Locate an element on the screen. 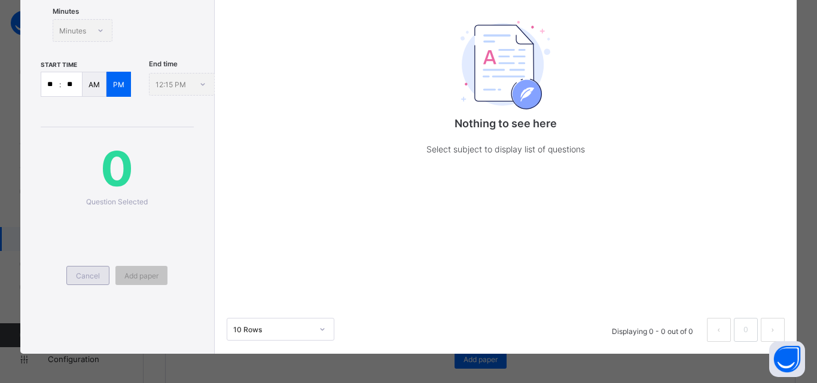 Image resolution: width=817 pixels, height=383 pixels. li: Displaying 0 - 0 out of 0 is located at coordinates (653, 330).